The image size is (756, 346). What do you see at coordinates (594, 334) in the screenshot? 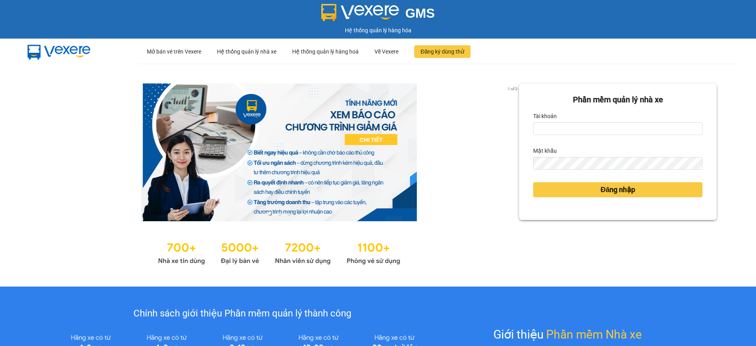
I see `span: Phần mềm Nhà xe` at bounding box center [594, 334].